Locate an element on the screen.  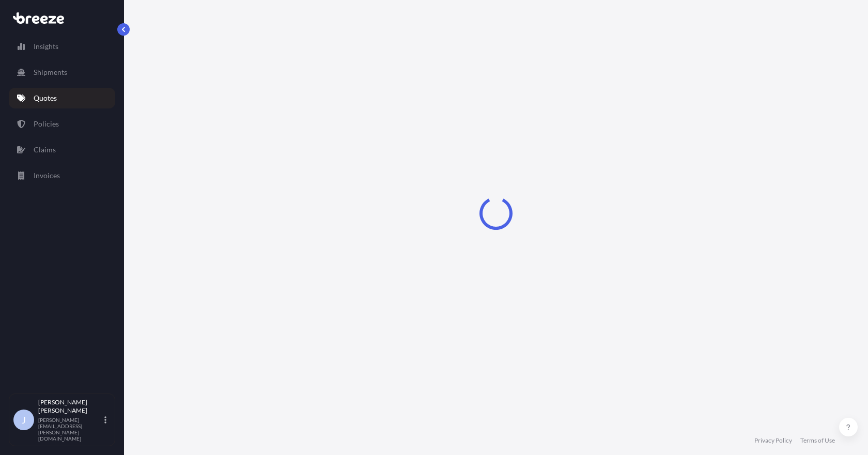
p: Terms of Use is located at coordinates (817, 441).